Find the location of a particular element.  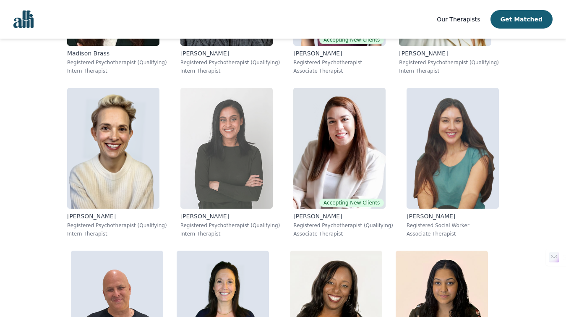

p: Madison Brass is located at coordinates (117, 53).